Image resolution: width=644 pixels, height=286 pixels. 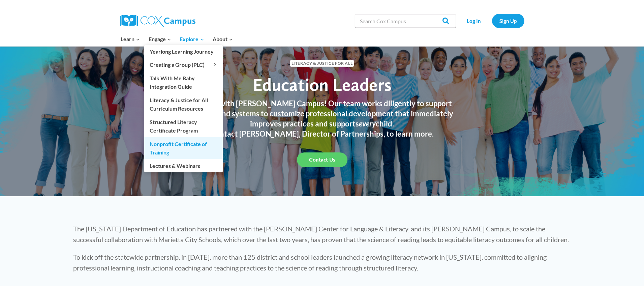 I want to click on nav: Primary Navigation, so click(x=177, y=39).